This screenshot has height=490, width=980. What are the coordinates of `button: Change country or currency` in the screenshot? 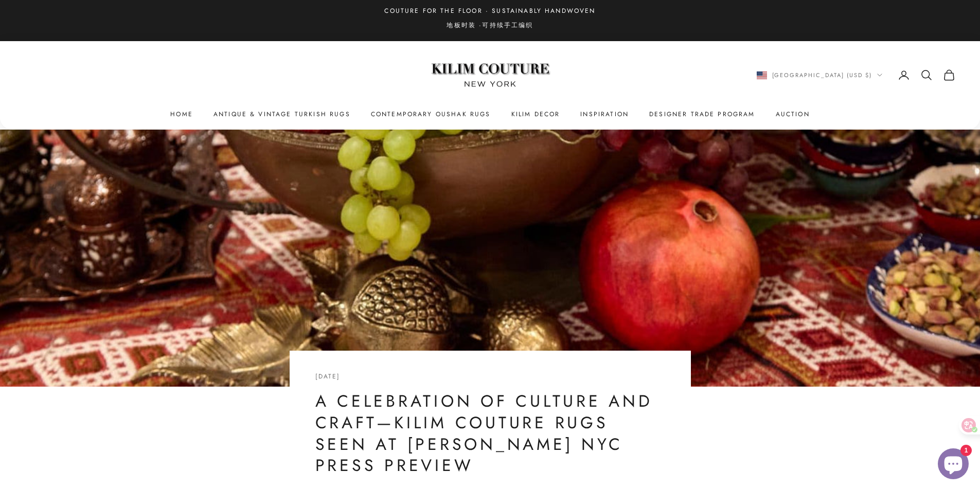 It's located at (819, 75).